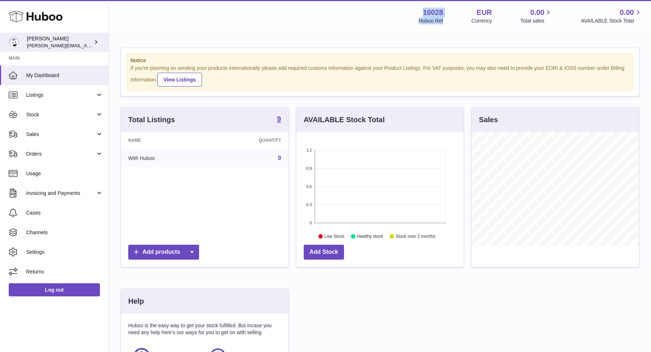 This screenshot has height=352, width=651. I want to click on span: My Dashboard, so click(65, 75).